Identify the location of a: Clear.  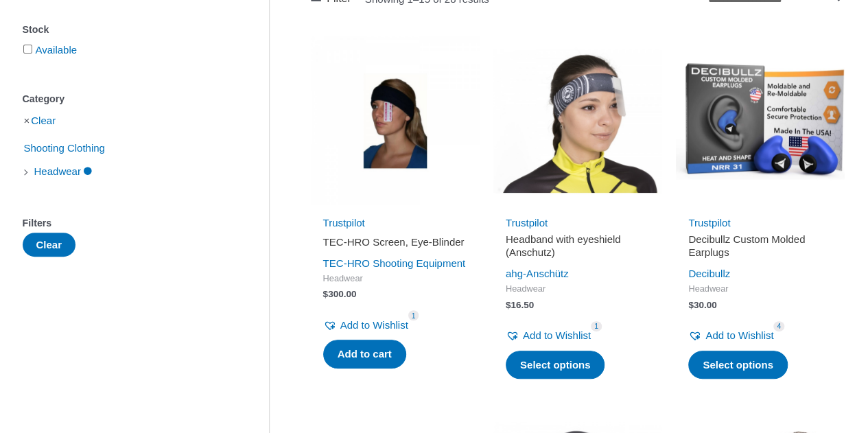
(43, 120).